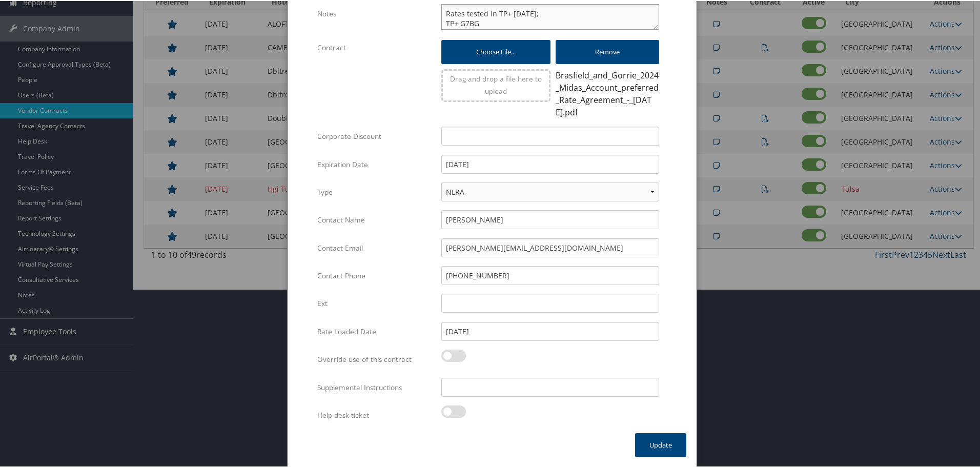  I want to click on label: Type, so click(375, 192).